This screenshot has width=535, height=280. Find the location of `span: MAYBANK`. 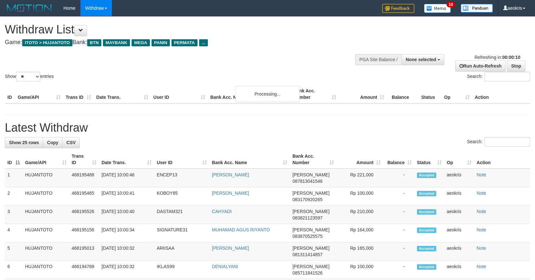

span: MAYBANK is located at coordinates (117, 43).